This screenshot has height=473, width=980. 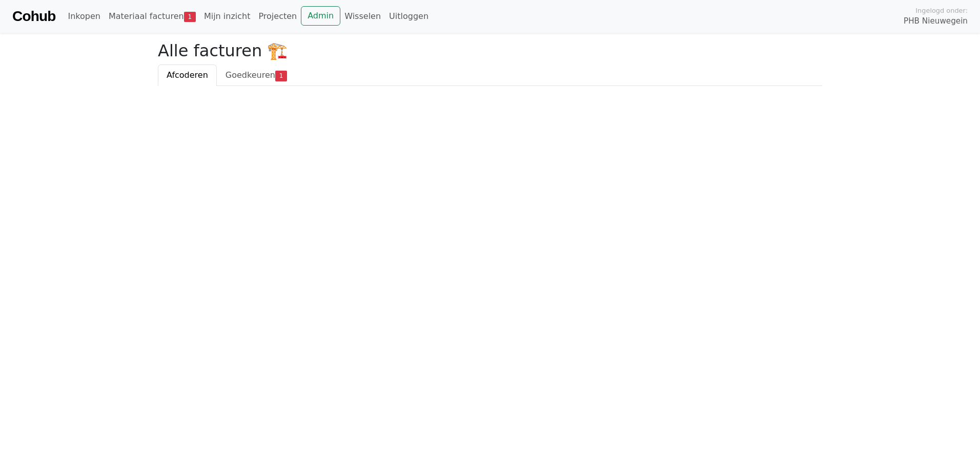 What do you see at coordinates (320, 16) in the screenshot?
I see `a: Admin` at bounding box center [320, 16].